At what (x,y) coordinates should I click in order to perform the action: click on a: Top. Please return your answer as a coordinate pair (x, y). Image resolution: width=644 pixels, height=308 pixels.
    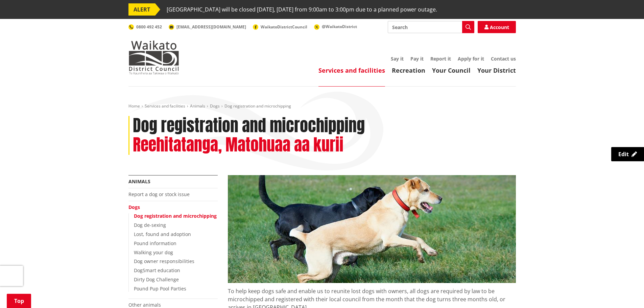
    Looking at the image, I should click on (19, 302).